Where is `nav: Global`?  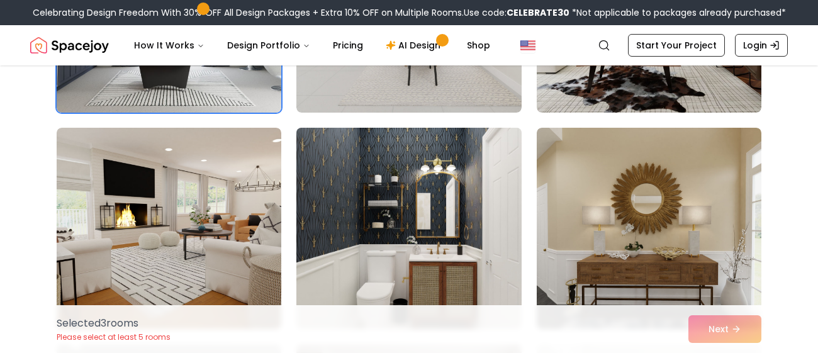
nav: Global is located at coordinates (409, 45).